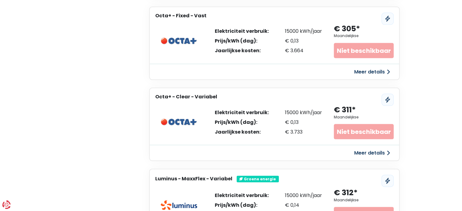  What do you see at coordinates (347, 29) in the screenshot?
I see `div: € 305*` at bounding box center [347, 29].